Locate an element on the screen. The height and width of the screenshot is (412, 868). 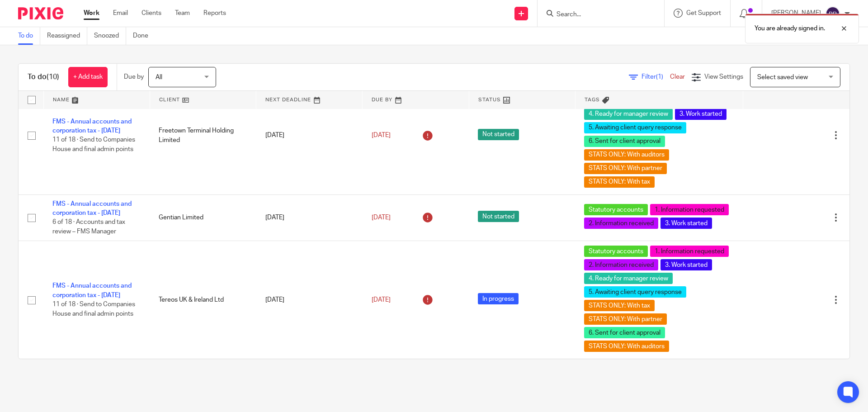
a: Snoozed is located at coordinates (110, 35).